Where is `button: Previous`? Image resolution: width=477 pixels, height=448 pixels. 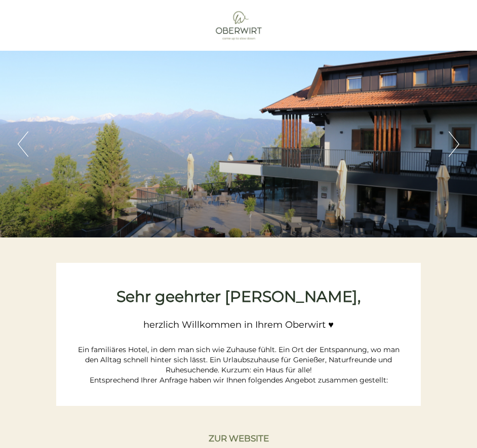 button: Previous is located at coordinates (23, 144).